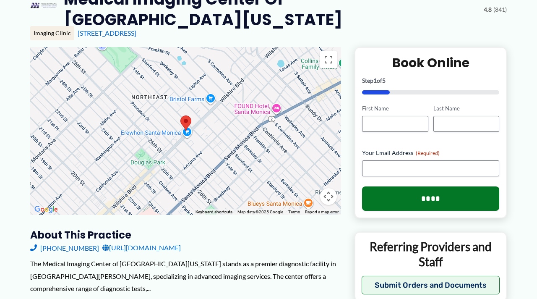  What do you see at coordinates (186, 235) in the screenshot?
I see `h3: About this practice` at bounding box center [186, 235].